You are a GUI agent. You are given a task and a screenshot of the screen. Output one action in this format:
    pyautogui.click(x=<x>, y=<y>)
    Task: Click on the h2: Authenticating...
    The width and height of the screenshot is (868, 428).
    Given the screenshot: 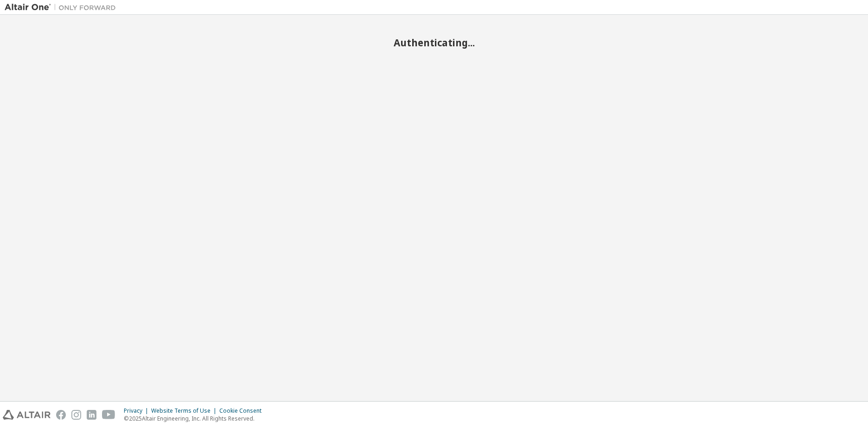 What is the action you would take?
    pyautogui.click(x=434, y=43)
    